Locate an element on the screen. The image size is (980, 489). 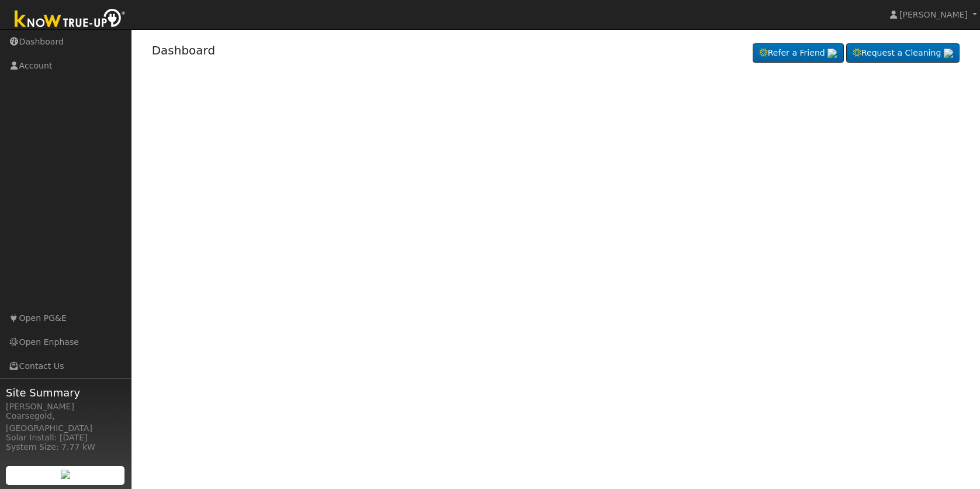
a: Dashboard is located at coordinates (184, 50).